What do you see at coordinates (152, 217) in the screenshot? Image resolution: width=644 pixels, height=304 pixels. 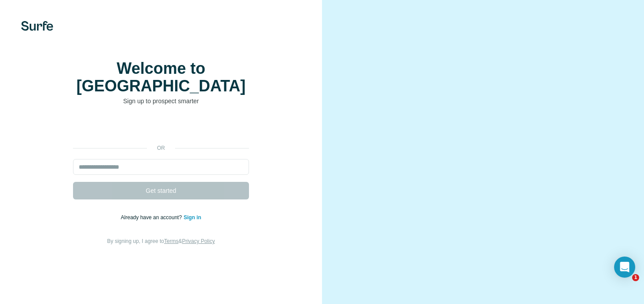 I see `span: Already have an account?` at bounding box center [152, 217].